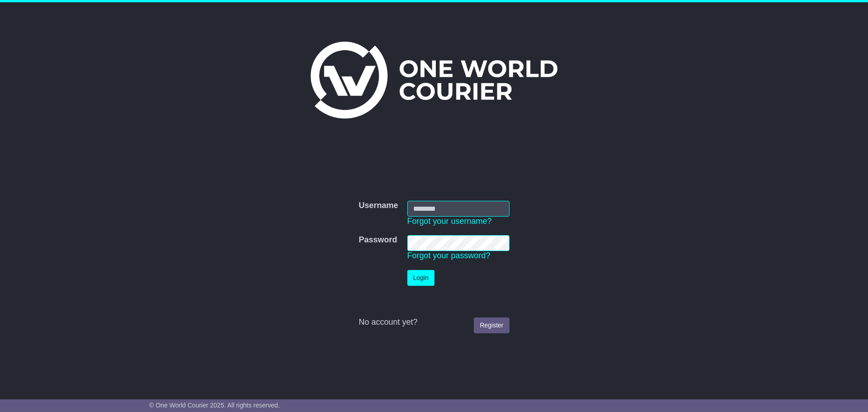 Image resolution: width=868 pixels, height=412 pixels. I want to click on span: © One World Courier 2025. All rights reserved., so click(214, 405).